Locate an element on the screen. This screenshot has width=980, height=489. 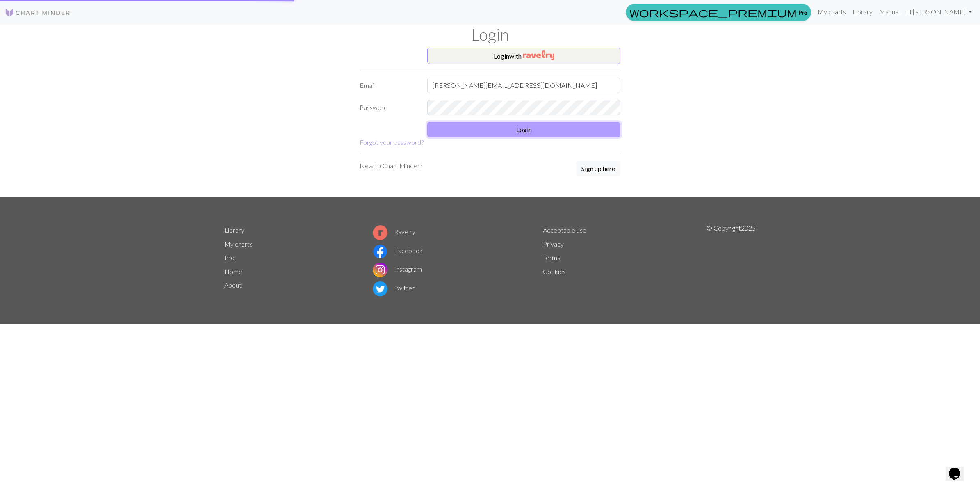
a: Manual is located at coordinates (889, 12).